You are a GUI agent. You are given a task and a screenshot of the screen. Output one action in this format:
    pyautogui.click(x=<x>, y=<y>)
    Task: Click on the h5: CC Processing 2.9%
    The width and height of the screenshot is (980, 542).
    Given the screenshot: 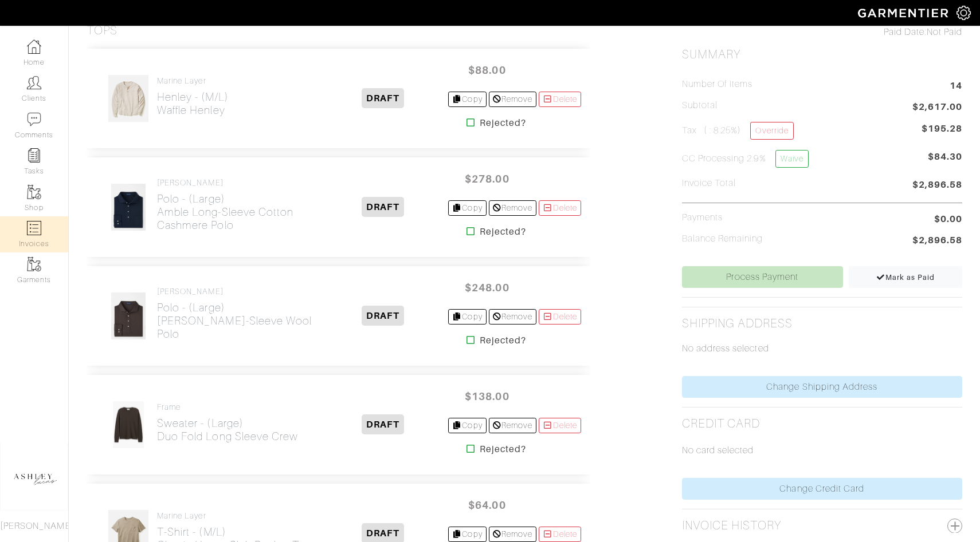 What is the action you would take?
    pyautogui.click(x=746, y=158)
    